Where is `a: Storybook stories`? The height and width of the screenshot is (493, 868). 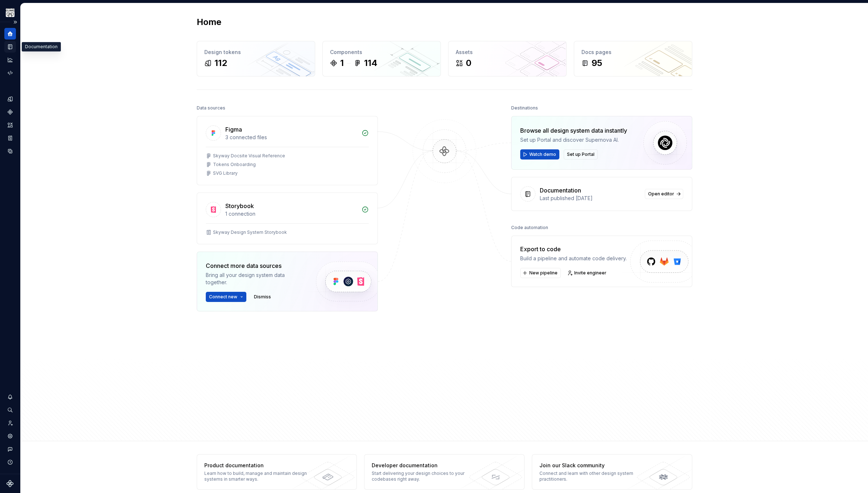 a: Storybook stories is located at coordinates (11, 138).